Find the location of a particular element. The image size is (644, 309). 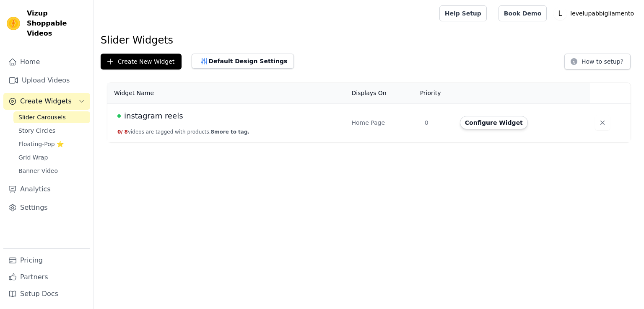

h1: Slider Widgets is located at coordinates (369, 40).